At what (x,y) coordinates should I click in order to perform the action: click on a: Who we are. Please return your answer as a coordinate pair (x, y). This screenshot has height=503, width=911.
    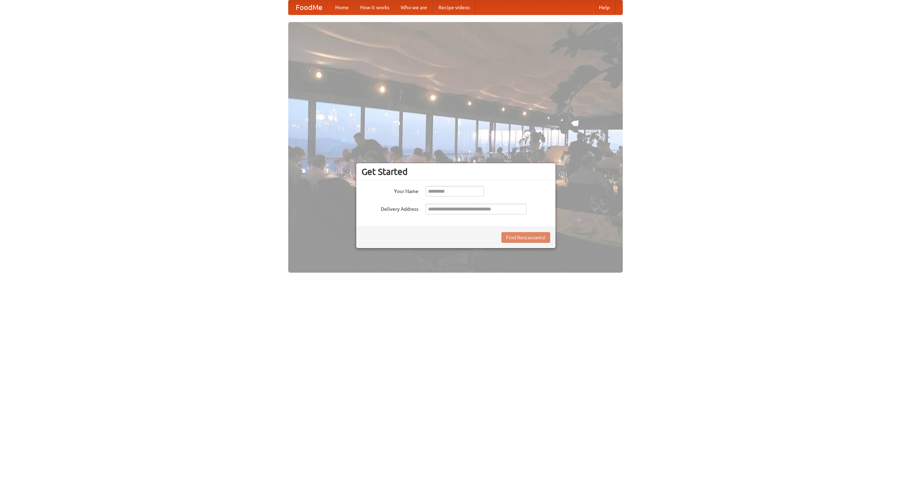
    Looking at the image, I should click on (414, 7).